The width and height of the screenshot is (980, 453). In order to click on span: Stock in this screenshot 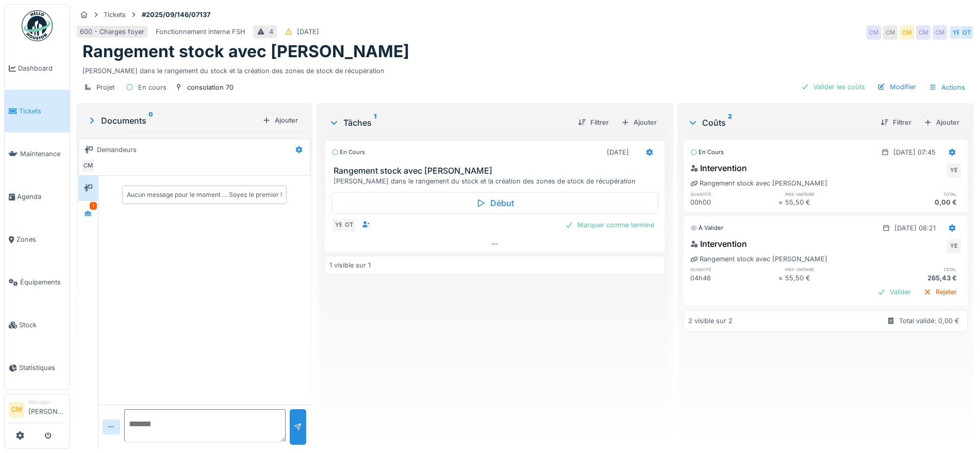, I will do `click(42, 325)`.